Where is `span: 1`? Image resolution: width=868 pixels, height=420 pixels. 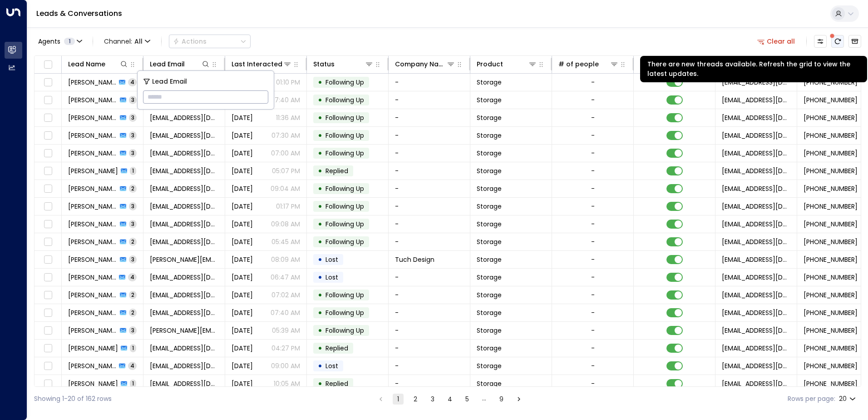 span: 1 is located at coordinates (133, 347).